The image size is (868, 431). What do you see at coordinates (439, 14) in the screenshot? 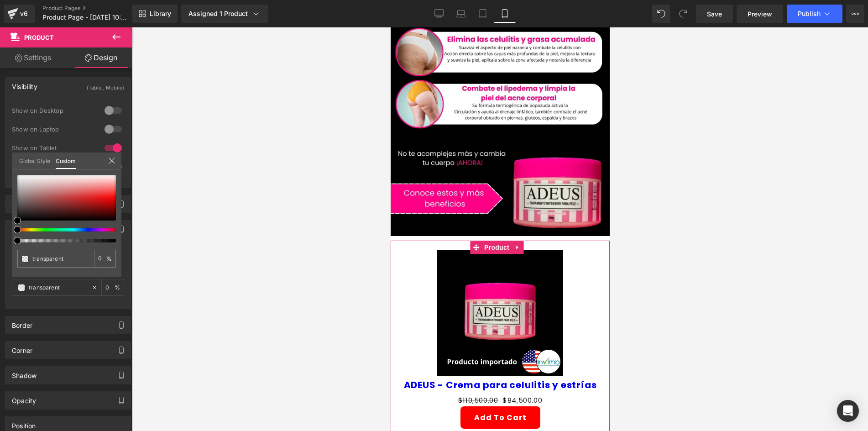
I see `a: Desktop` at bounding box center [439, 14].